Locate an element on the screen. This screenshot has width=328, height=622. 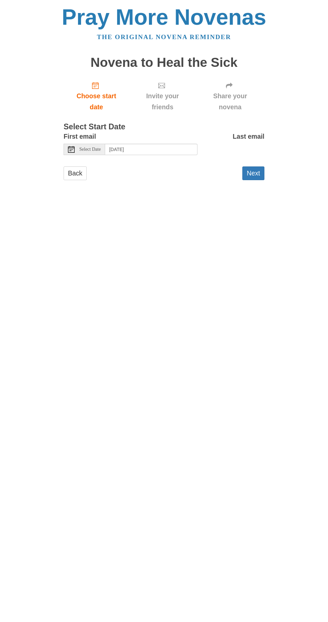
h3: Select Start Date is located at coordinates (164, 127).